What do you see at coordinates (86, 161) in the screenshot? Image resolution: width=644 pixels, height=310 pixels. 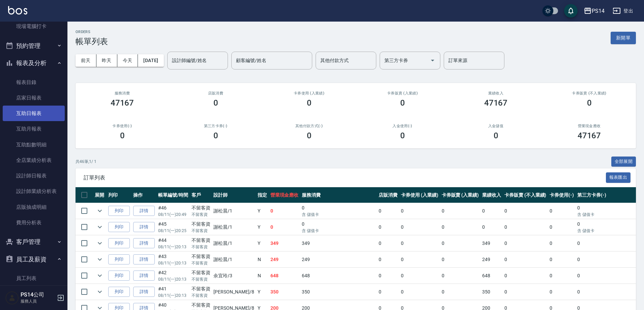 I see `p: 共 46 筆, 1 / 1` at bounding box center [86, 161].